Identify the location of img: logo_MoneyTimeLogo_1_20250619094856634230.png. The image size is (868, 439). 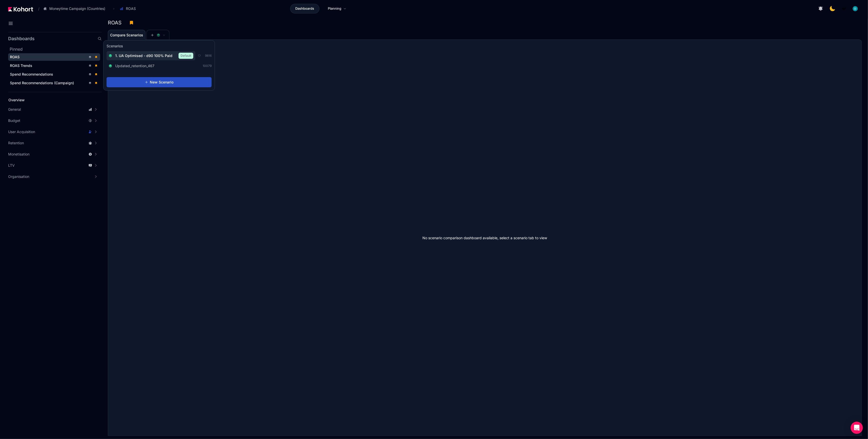
(844, 9).